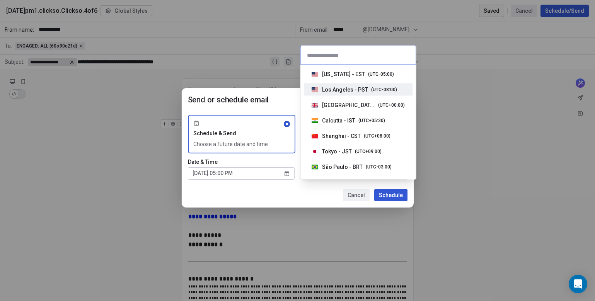  Describe the element at coordinates (337, 151) in the screenshot. I see `span: Tokyo - JST` at that location.